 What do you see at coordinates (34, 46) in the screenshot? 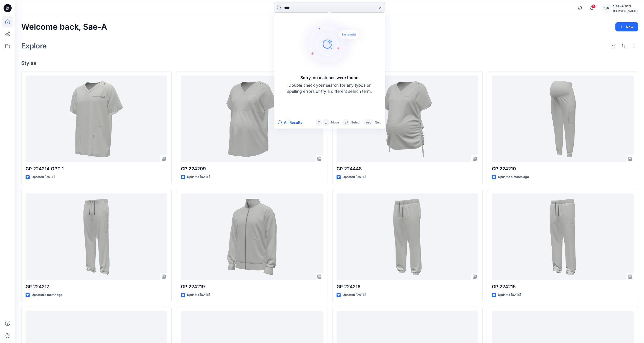
I see `h2: Explore` at bounding box center [34, 46].